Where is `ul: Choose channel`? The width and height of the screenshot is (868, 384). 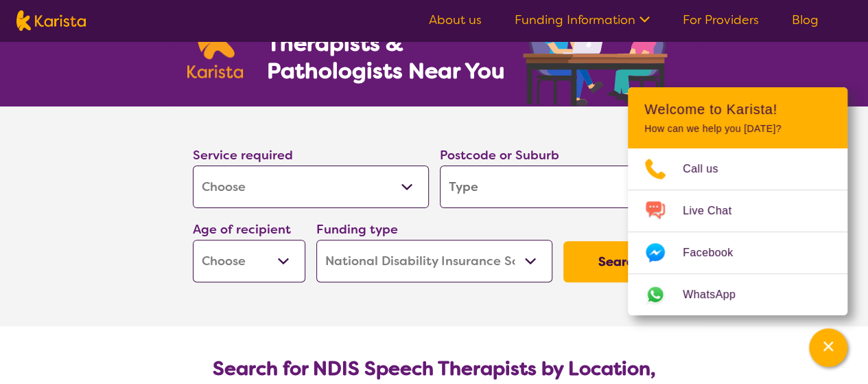 ul: Choose channel is located at coordinates (738, 232).